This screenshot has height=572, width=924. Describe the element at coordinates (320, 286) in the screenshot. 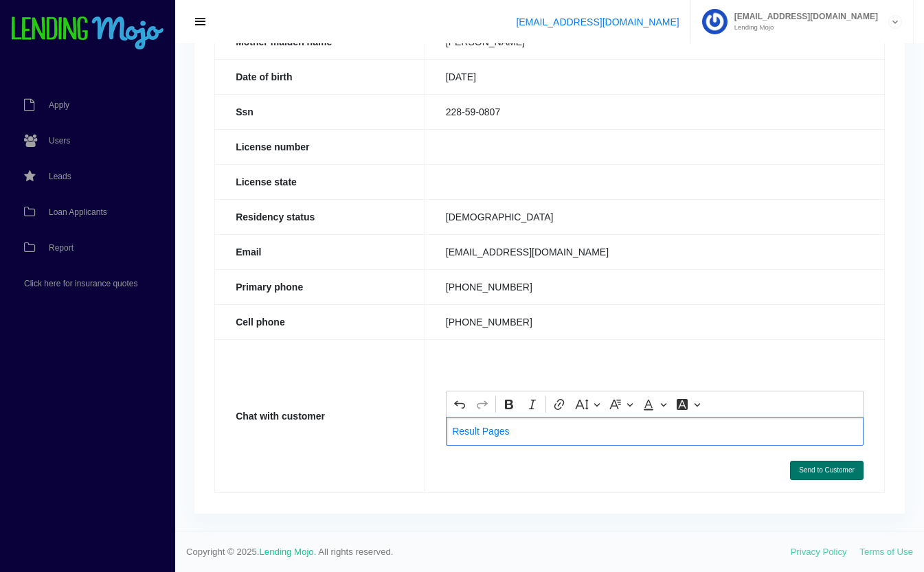

I see `th: Primary phone` at that location.